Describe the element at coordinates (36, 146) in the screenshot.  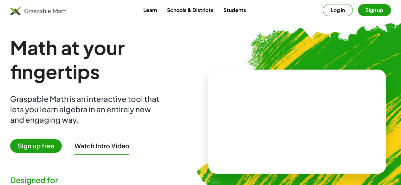
I see `span: Sign up free` at that location.